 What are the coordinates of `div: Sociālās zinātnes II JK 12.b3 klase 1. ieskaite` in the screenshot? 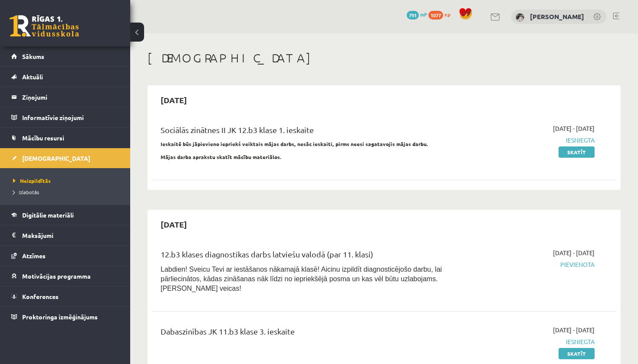 It's located at (303, 132).